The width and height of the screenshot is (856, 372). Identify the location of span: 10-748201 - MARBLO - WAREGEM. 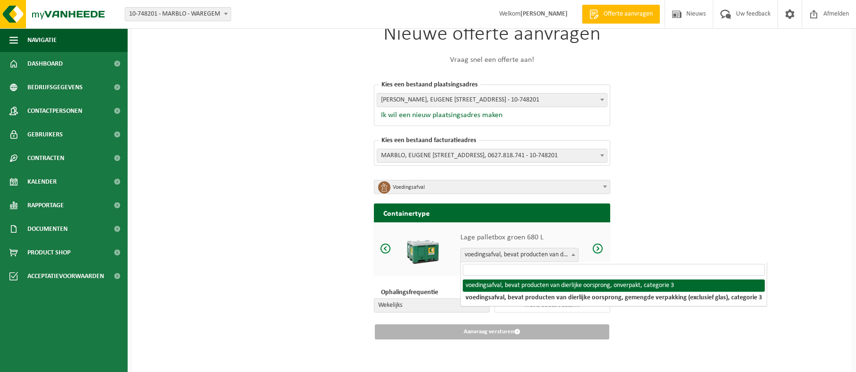
(178, 14).